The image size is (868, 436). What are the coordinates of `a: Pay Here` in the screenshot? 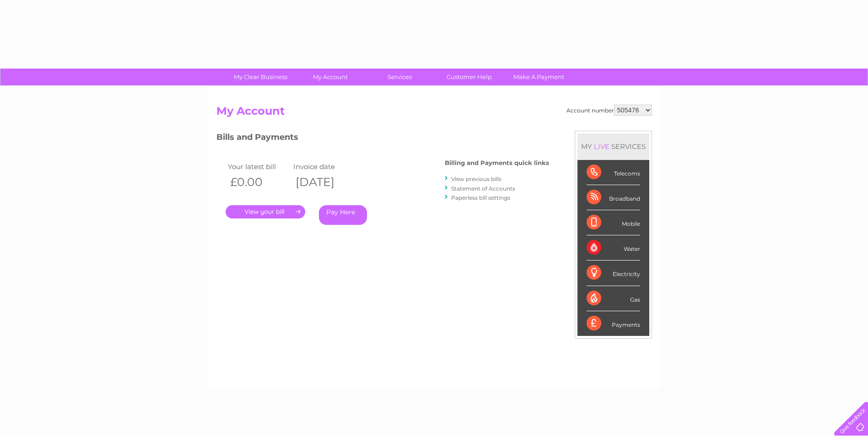 It's located at (343, 215).